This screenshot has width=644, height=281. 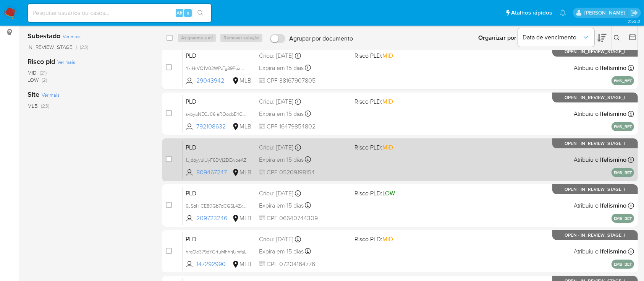 What do you see at coordinates (179, 12) in the screenshot?
I see `span: Alt` at bounding box center [179, 12].